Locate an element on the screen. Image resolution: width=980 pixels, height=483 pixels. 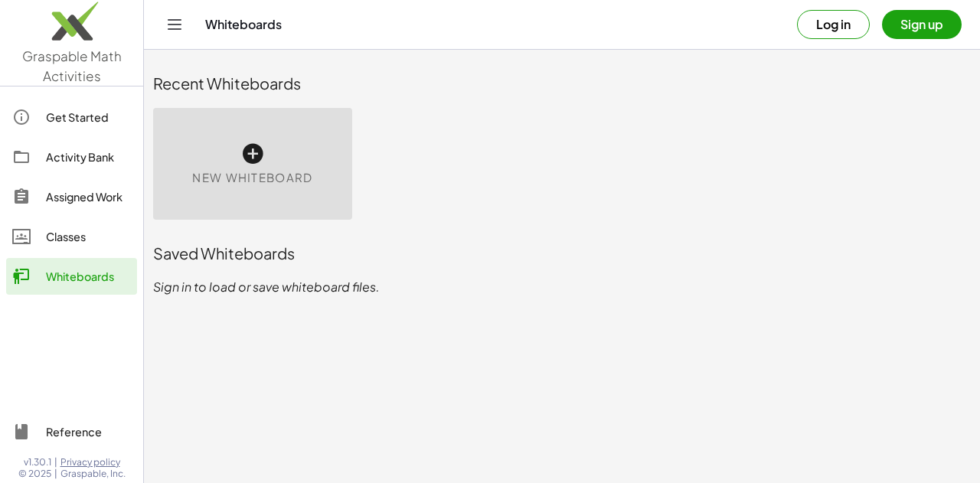
span: Graspable Math Activities is located at coordinates (72, 66).